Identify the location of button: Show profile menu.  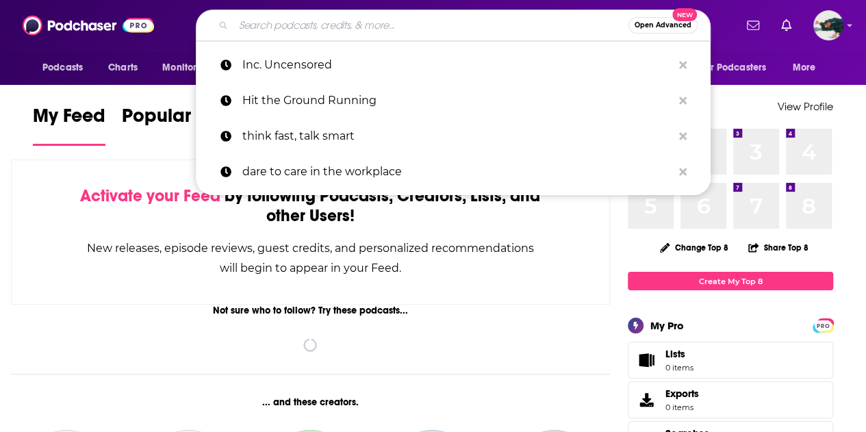
(828, 25).